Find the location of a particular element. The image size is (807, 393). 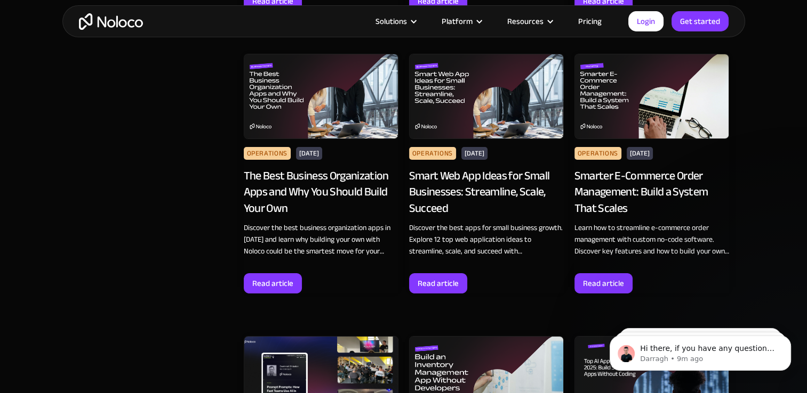

a: Pricing is located at coordinates (590, 21).